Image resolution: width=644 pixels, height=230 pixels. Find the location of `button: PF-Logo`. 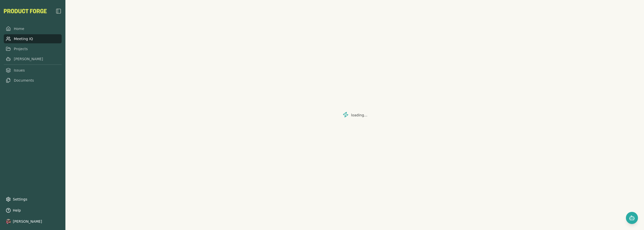

button: PF-Logo is located at coordinates (25, 11).